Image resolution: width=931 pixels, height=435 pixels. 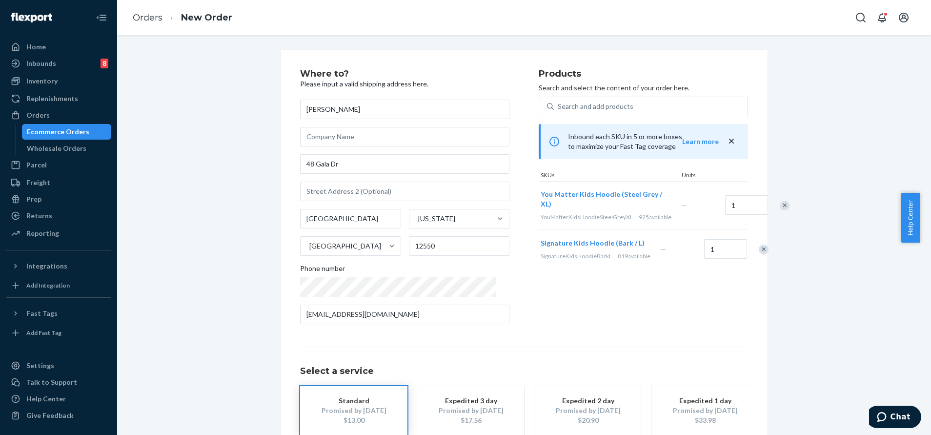 I want to click on a: Inbounds8, so click(x=59, y=63).